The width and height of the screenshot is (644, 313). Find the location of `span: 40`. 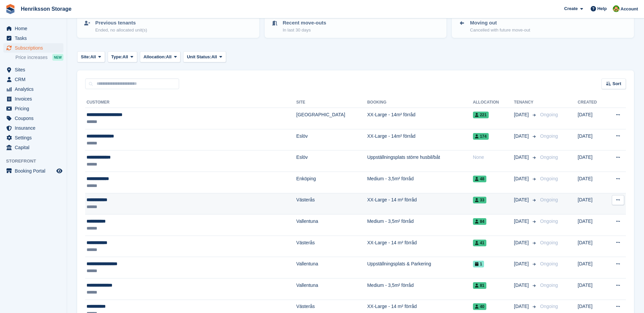

span: 40 is located at coordinates (480, 307).